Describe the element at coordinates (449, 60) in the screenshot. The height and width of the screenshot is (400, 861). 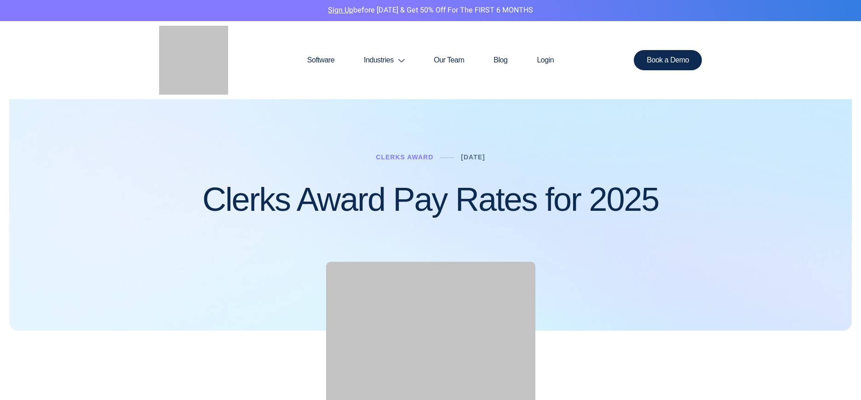
I see `a: Our Team` at that location.